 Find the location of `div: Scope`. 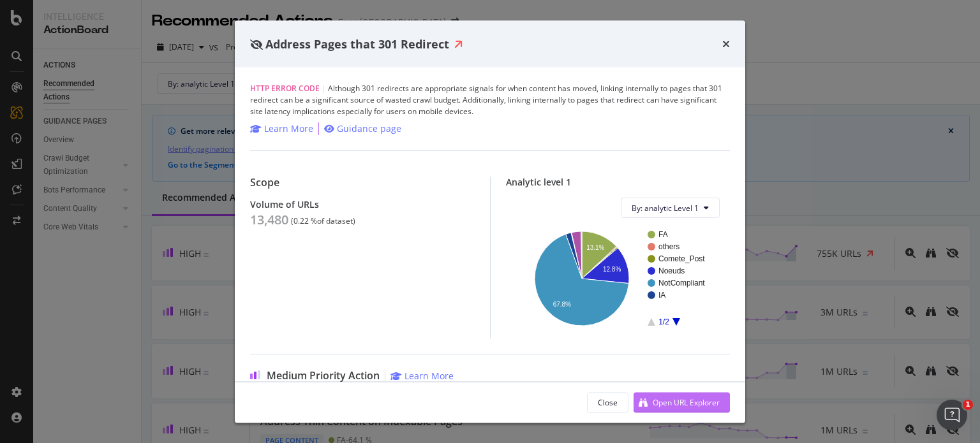

div: Scope is located at coordinates (362, 182).